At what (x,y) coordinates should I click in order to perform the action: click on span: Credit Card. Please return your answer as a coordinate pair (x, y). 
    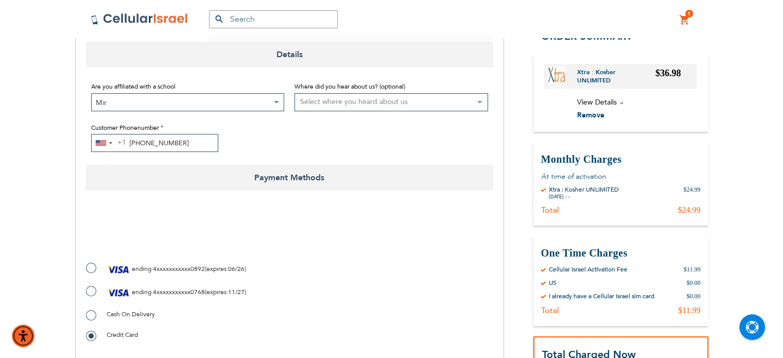
    Looking at the image, I should click on (122, 335).